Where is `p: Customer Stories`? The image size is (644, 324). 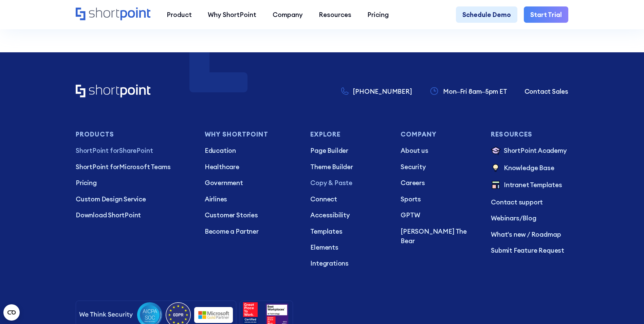
p: Customer Stories is located at coordinates (251, 215).